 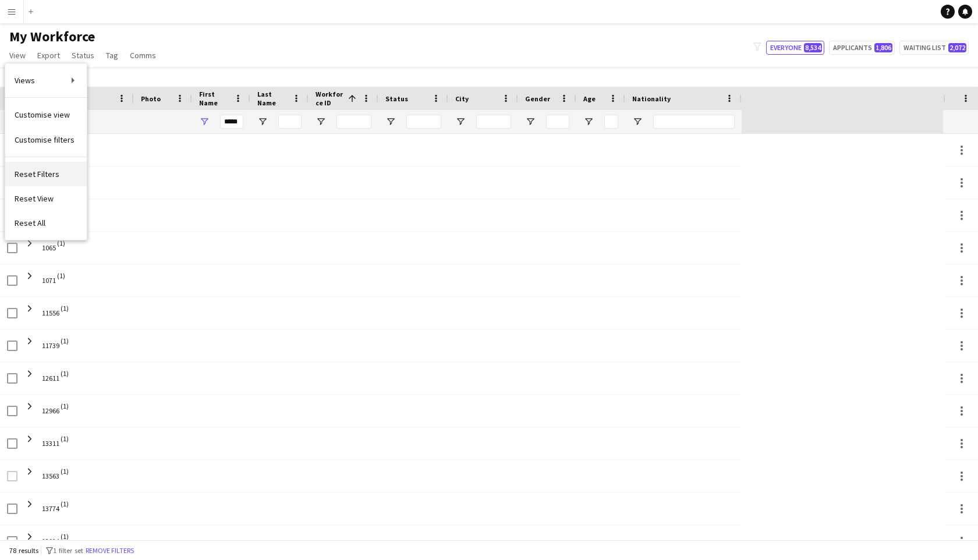 I want to click on input: Status Filter Input, so click(x=424, y=122).